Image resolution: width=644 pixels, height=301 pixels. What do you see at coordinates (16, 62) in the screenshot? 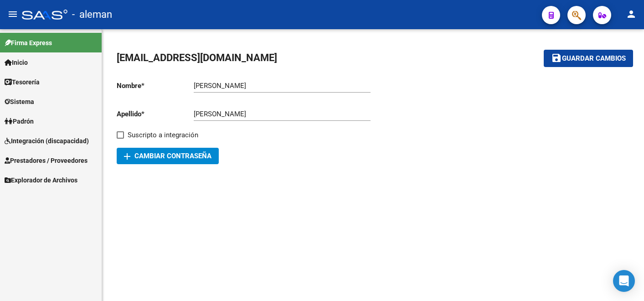
I see `span: Inicio` at bounding box center [16, 62].